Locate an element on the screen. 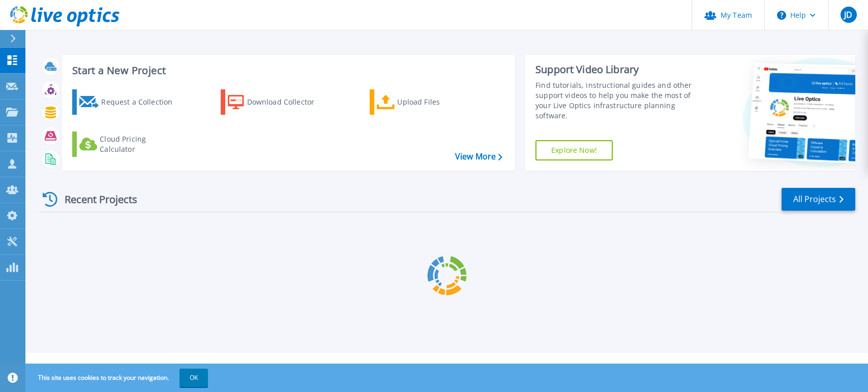 This screenshot has width=868, height=392. button: OK is located at coordinates (193, 378).